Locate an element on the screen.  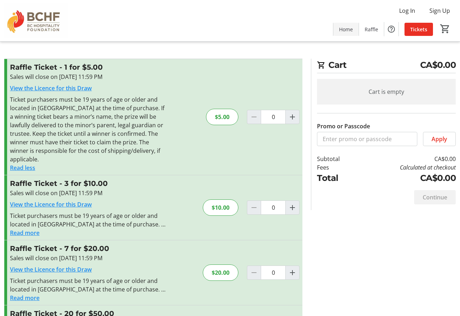
button: Read less is located at coordinates (22, 168).